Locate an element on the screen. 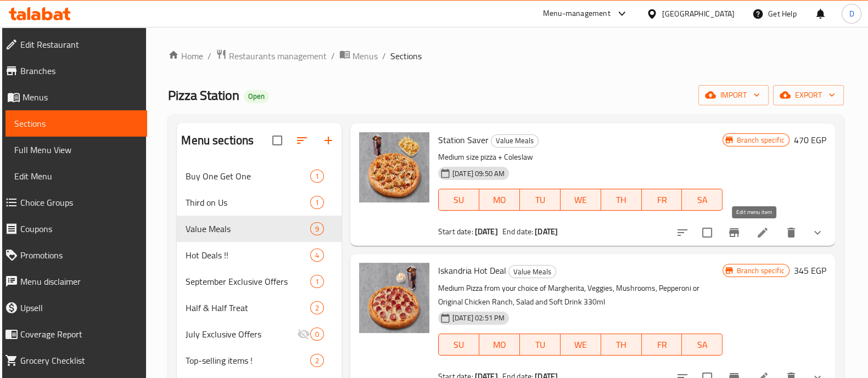  h6: 470 EGP is located at coordinates (809, 140).